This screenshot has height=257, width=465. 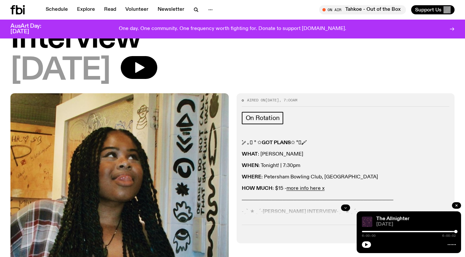 What do you see at coordinates (276, 143) in the screenshot?
I see `strong: GOT PLANS` at bounding box center [276, 143].